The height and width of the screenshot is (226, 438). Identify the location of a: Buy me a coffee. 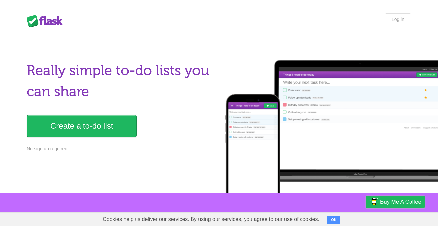
(395, 202).